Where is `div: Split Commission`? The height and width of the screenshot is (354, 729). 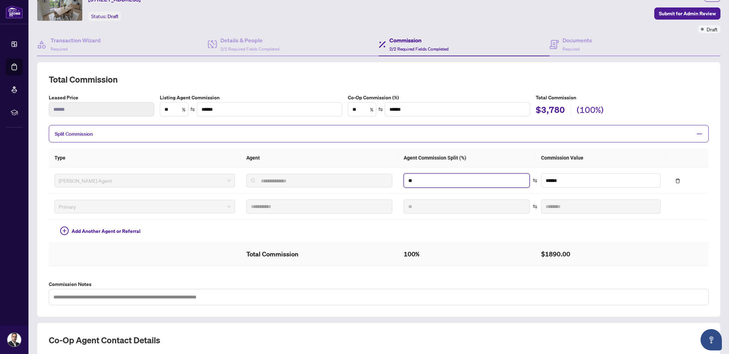 div: Split Commission is located at coordinates (379, 133).